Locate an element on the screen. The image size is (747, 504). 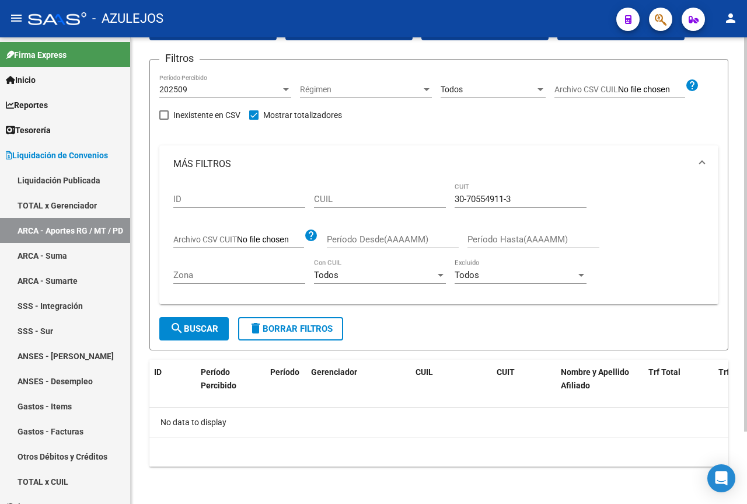
mat-panel-title: MÁS FILTROS is located at coordinates (432, 164).